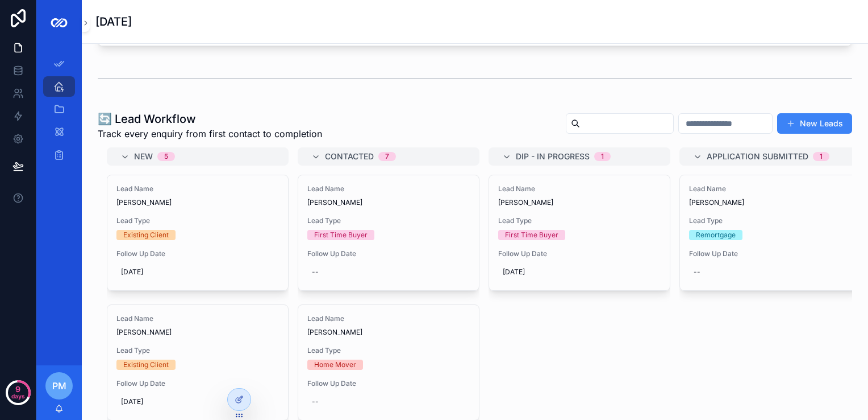 The image size is (868, 420). Describe the element at coordinates (143, 157) in the screenshot. I see `span: New` at that location.